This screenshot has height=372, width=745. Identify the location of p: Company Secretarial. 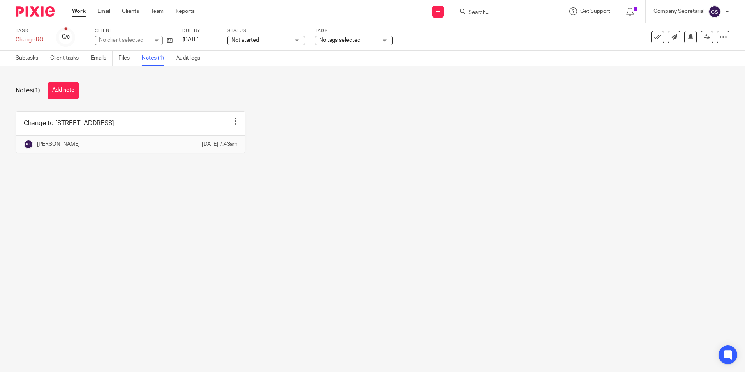
(679, 11).